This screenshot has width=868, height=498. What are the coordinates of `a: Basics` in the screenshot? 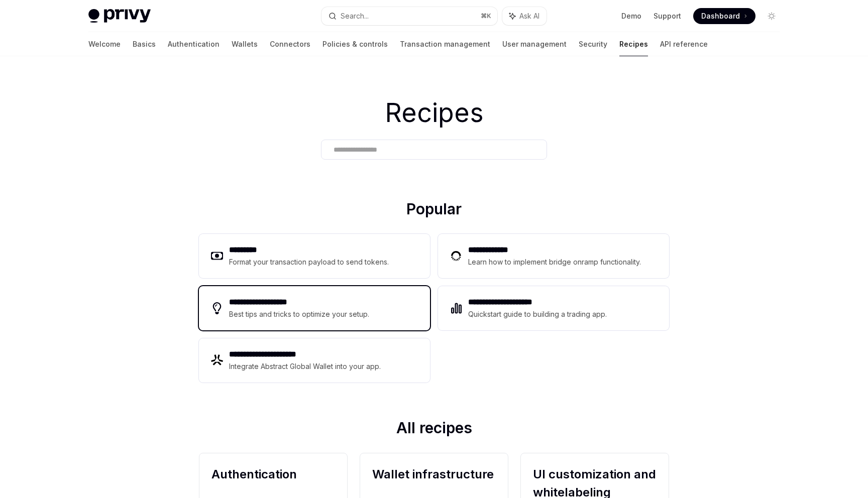 It's located at (144, 44).